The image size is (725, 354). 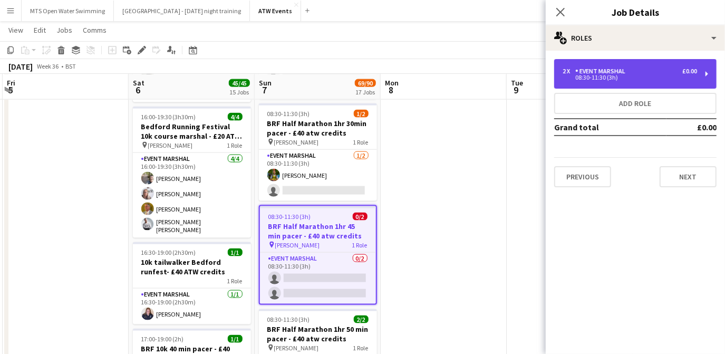 I want to click on td: £0.00, so click(x=691, y=127).